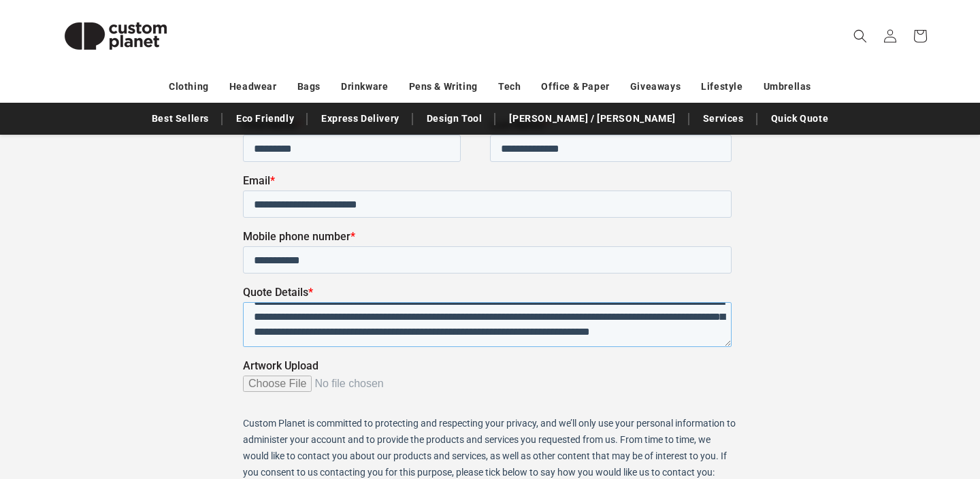  I want to click on a: Express Delivery, so click(360, 118).